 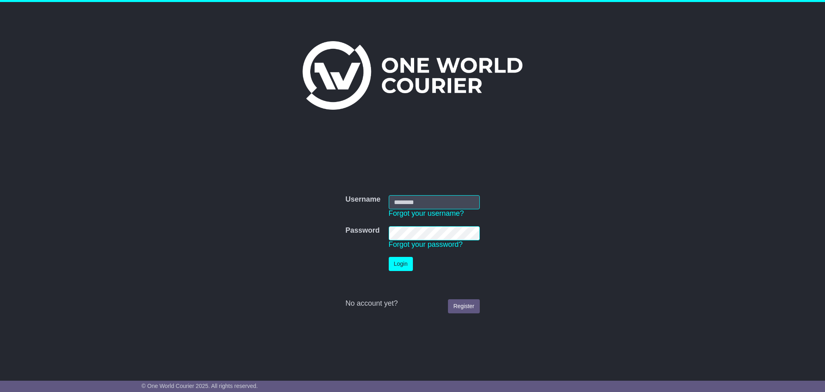 I want to click on label: Username, so click(x=363, y=199).